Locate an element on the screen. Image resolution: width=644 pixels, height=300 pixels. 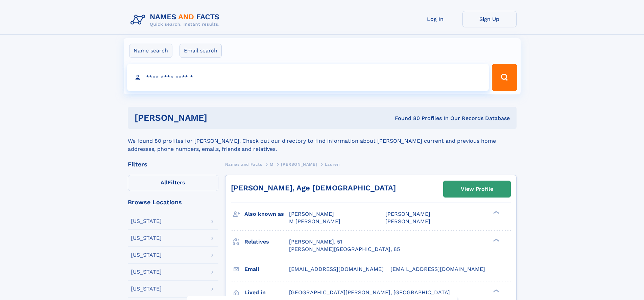
a: Names and Facts is located at coordinates (243, 164).